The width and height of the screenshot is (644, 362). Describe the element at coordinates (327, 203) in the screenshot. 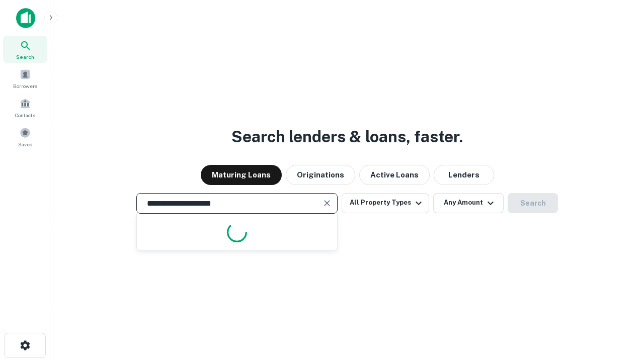

I see `button: Clear` at that location.